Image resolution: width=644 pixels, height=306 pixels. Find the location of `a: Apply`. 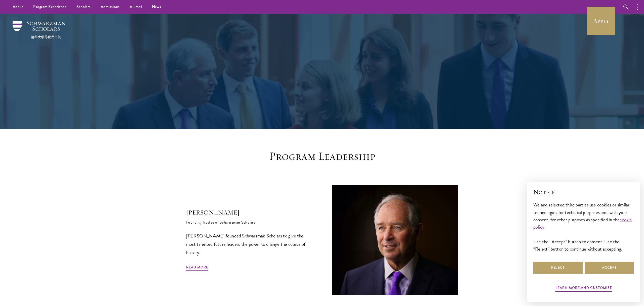

a: Apply is located at coordinates (601, 21).